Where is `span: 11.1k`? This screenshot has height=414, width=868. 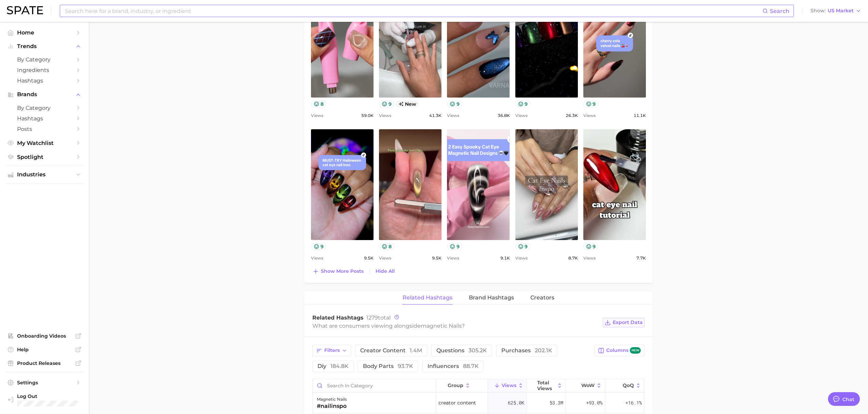
span: 11.1k is located at coordinates (640, 116).